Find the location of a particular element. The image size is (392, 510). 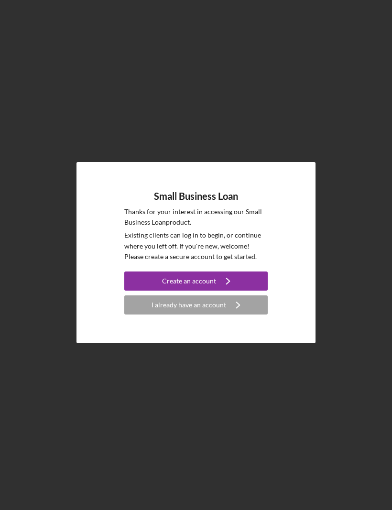

button: I already have an account is located at coordinates (196, 305).